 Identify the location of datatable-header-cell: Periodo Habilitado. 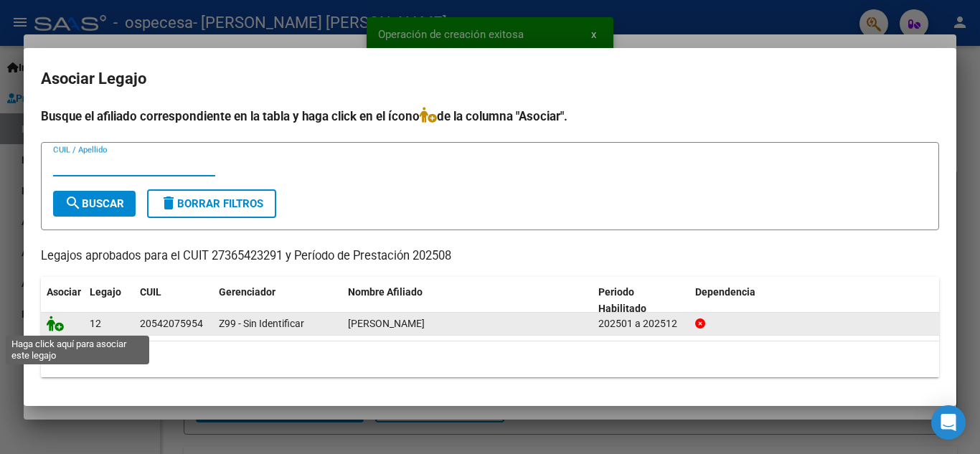
(641, 301).